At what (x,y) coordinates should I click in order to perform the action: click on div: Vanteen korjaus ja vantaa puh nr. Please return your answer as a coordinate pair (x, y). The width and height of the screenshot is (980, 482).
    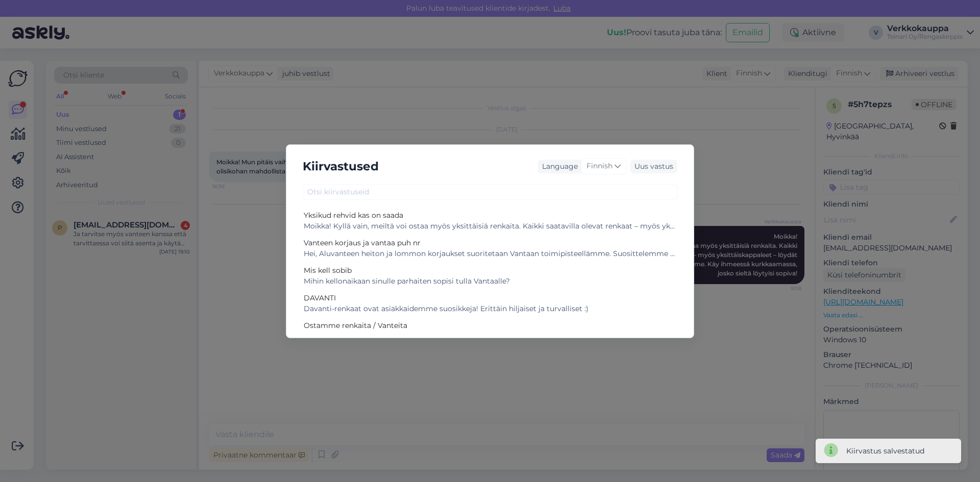
    Looking at the image, I should click on (490, 243).